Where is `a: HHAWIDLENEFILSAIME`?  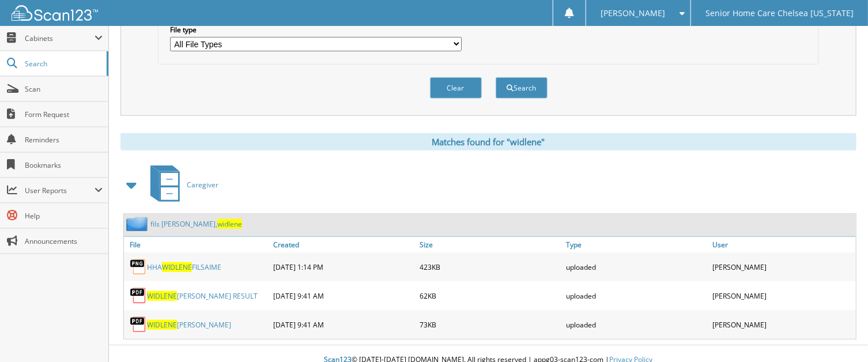
a: HHAWIDLENEFILSAIME is located at coordinates (184, 267).